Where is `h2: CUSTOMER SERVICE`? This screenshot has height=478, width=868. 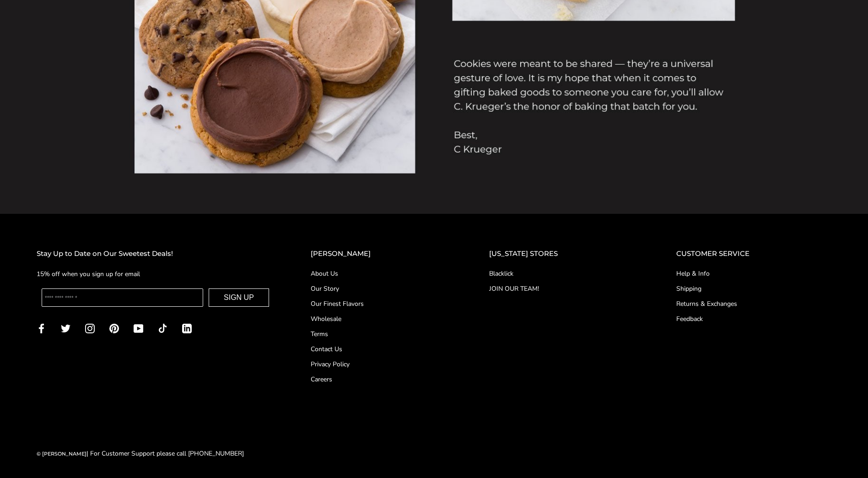
h2: CUSTOMER SERVICE is located at coordinates (754, 254).